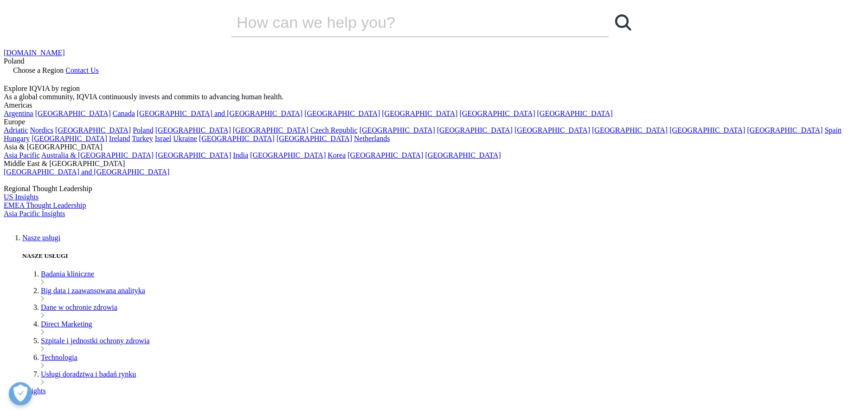  Describe the element at coordinates (21, 197) in the screenshot. I see `a: US Insights` at that location.